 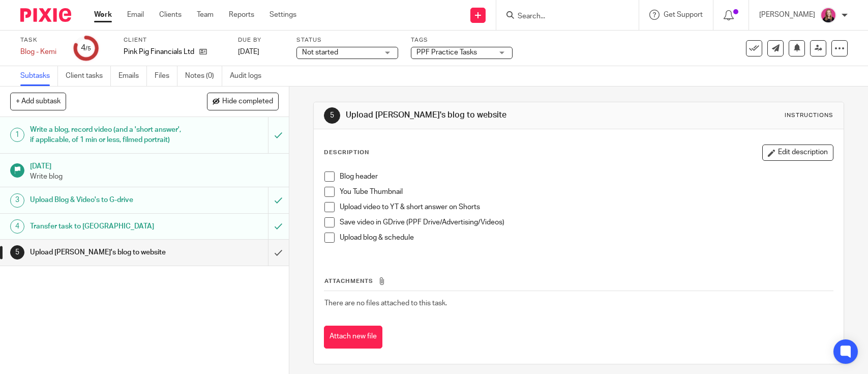 What do you see at coordinates (261, 40) in the screenshot?
I see `label: Due by` at bounding box center [261, 40].